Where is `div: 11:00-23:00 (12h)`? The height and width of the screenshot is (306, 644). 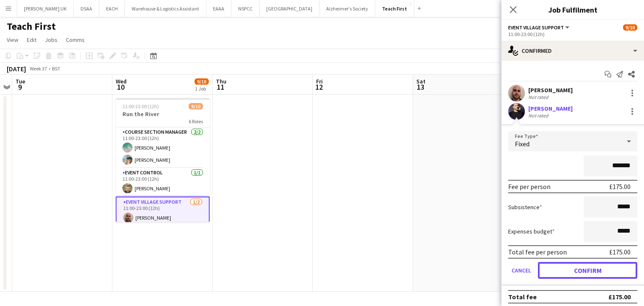
div: 11:00-23:00 (12h) is located at coordinates (573, 34).